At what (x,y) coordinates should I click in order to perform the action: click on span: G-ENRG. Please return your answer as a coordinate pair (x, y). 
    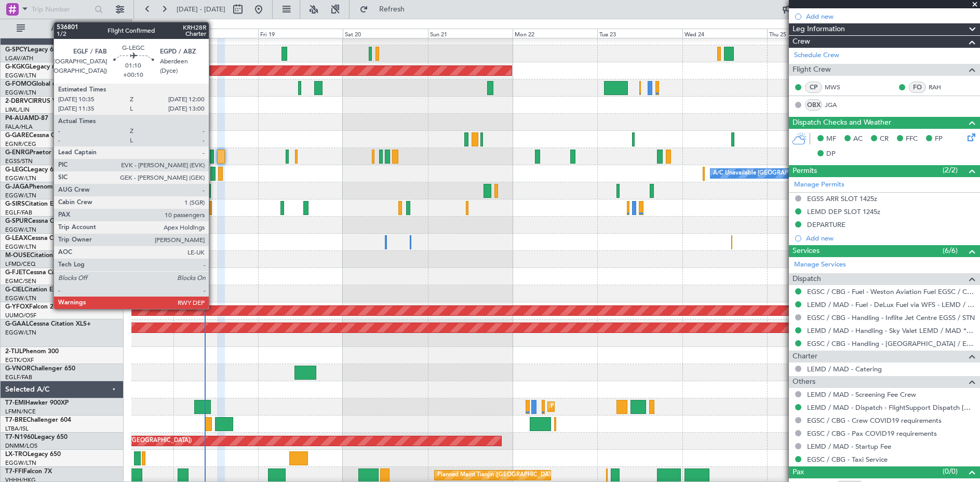
    Looking at the image, I should click on (17, 153).